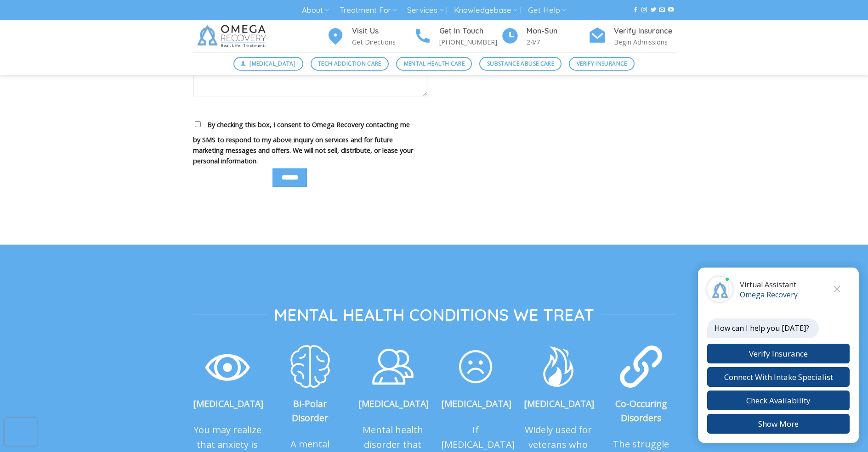 The height and width of the screenshot is (452, 868). I want to click on a: Knowledgebase, so click(485, 10).